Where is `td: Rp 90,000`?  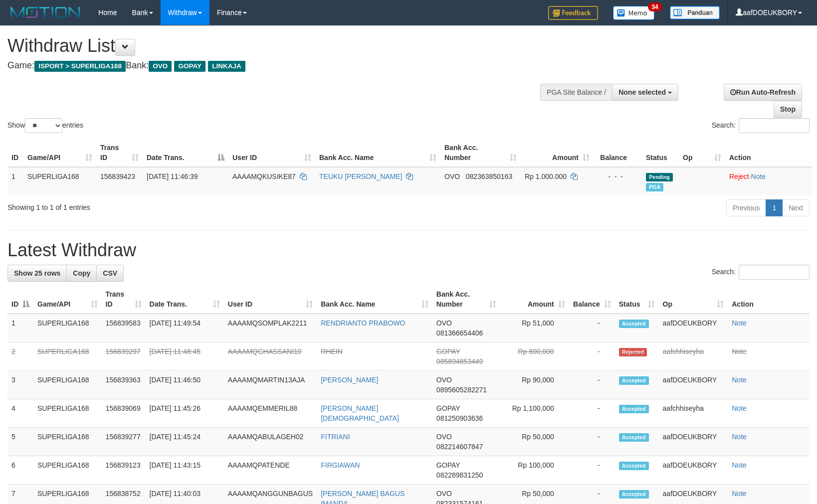 td: Rp 90,000 is located at coordinates (534, 384).